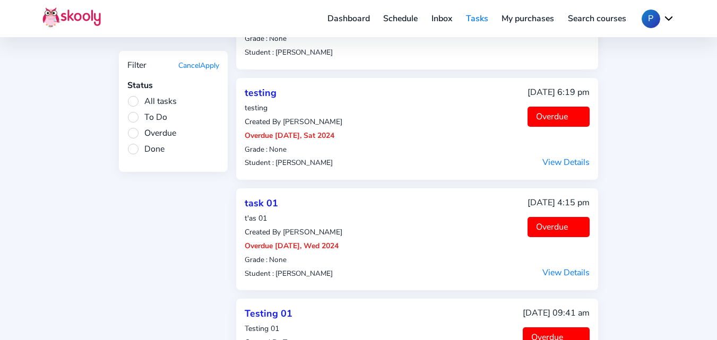 This screenshot has height=340, width=717. I want to click on button: Pchevron down outline, so click(658, 19).